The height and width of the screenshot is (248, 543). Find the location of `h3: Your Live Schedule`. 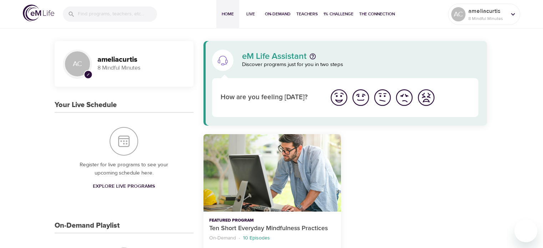

h3: Your Live Schedule is located at coordinates (86, 105).